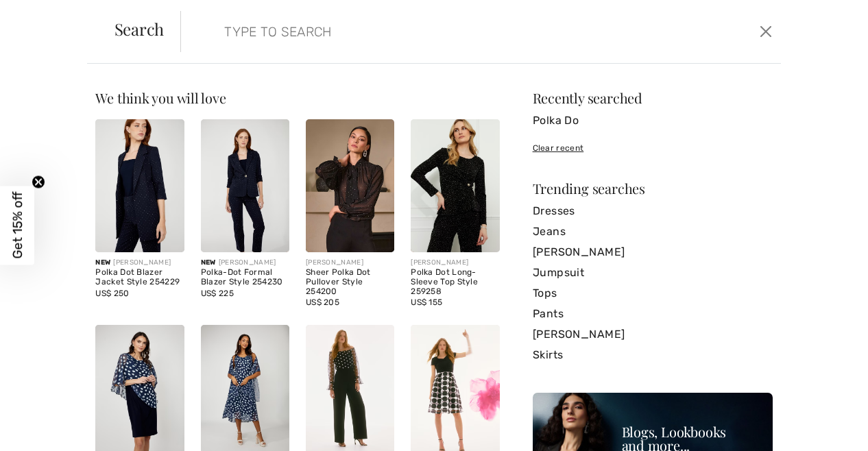  Describe the element at coordinates (350, 186) in the screenshot. I see `img: Sheer Polka Dot Pullover Style 254200. Black/Silver` at that location.